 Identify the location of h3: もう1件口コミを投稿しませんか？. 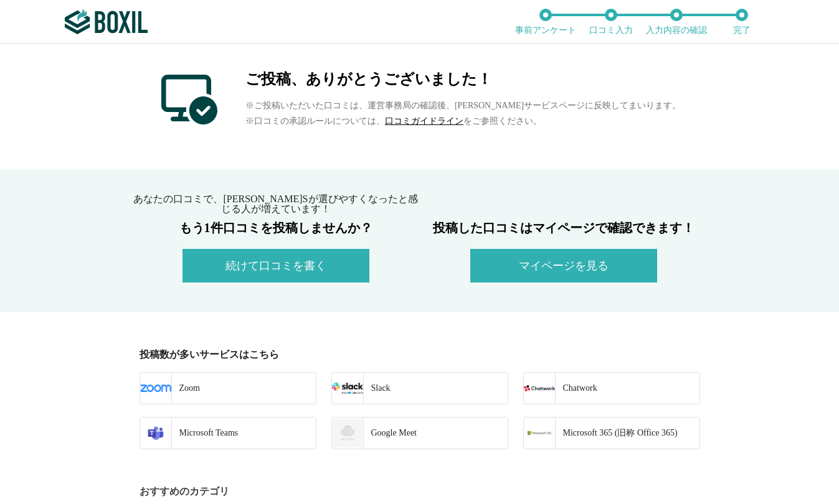
(276, 228).